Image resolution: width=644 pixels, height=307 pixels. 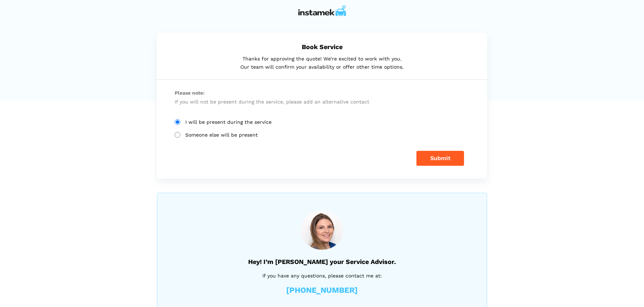 I want to click on p: If you will not be present during the service, please add an alternative contact, so click(x=322, y=97).